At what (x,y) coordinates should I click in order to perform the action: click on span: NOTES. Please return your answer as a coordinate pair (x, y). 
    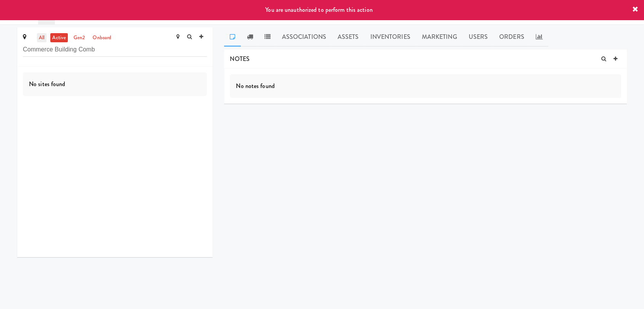
    Looking at the image, I should click on (240, 58).